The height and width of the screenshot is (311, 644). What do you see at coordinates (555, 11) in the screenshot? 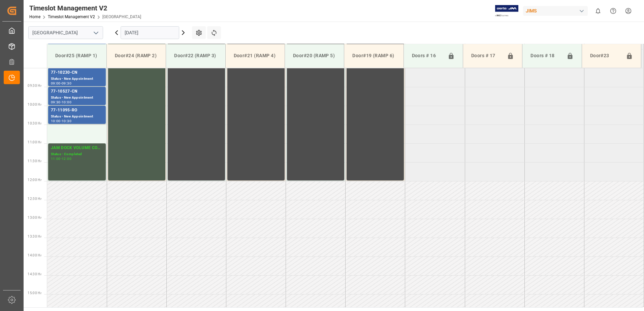
I see `div: JIMS` at bounding box center [555, 11].